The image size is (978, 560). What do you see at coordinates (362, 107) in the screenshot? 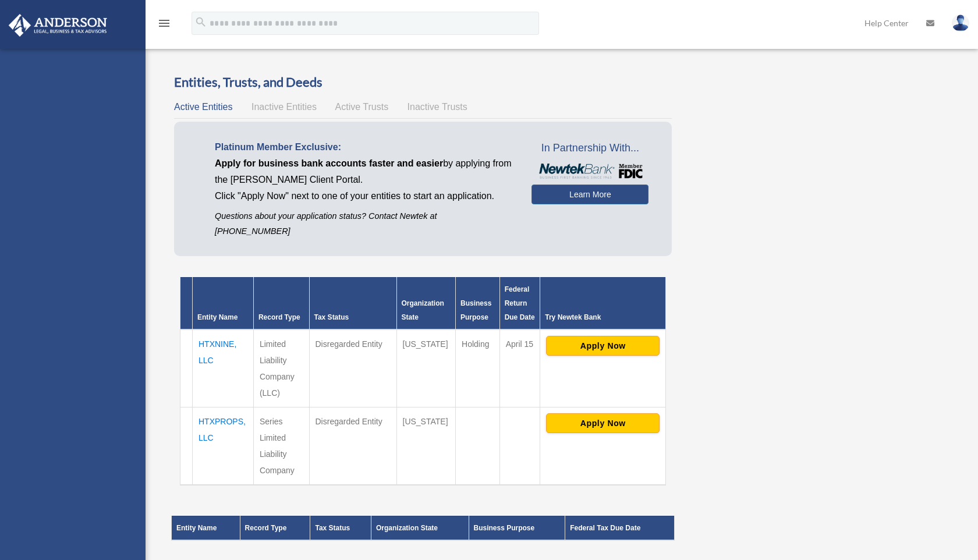
I see `span: Active Trusts` at bounding box center [362, 107].